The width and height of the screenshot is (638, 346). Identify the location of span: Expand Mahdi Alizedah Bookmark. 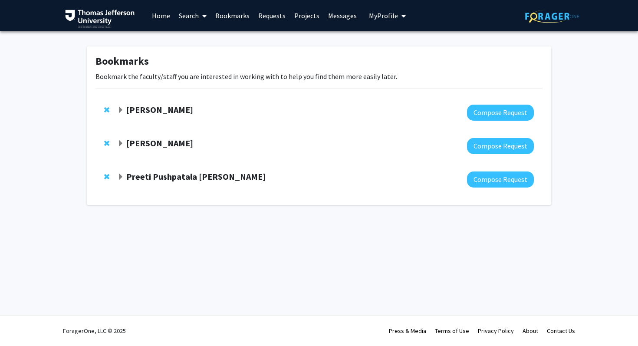
(121, 110).